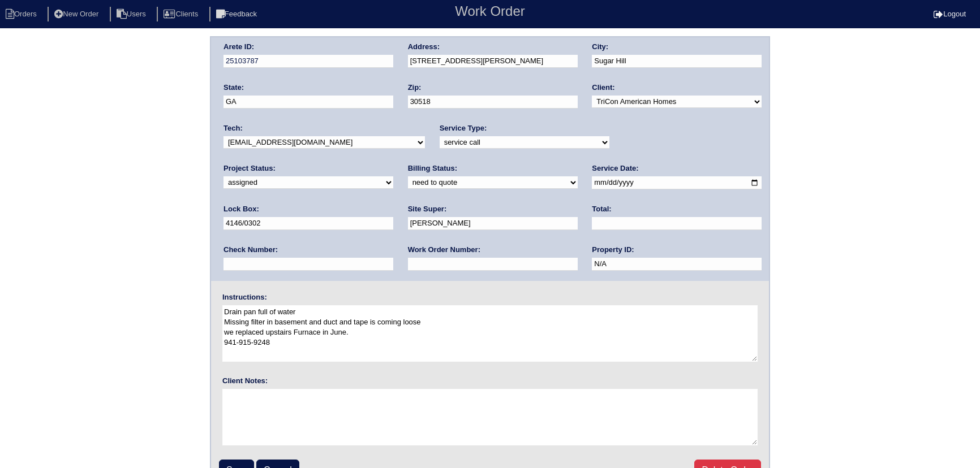  Describe the element at coordinates (493, 61) in the screenshot. I see `input: Enter a location` at that location.